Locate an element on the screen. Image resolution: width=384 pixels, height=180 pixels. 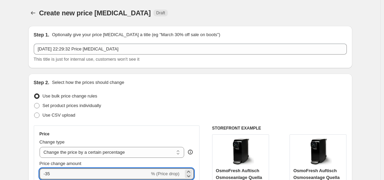
span: Set product prices individually is located at coordinates (72, 105).